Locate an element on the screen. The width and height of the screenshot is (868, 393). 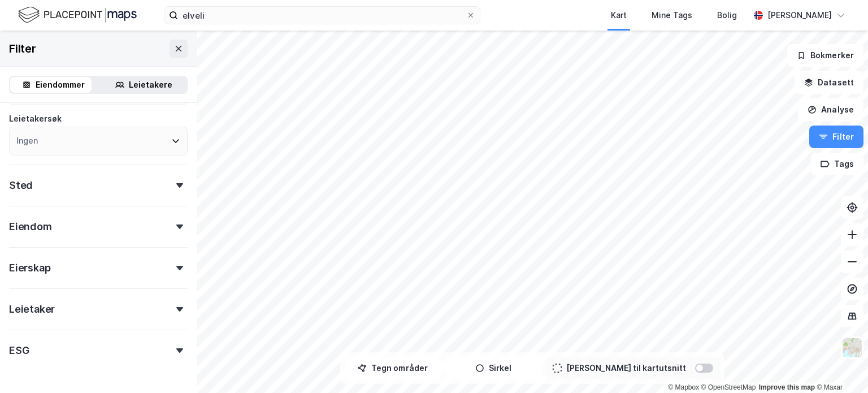
div: Eiendom is located at coordinates (31, 227).